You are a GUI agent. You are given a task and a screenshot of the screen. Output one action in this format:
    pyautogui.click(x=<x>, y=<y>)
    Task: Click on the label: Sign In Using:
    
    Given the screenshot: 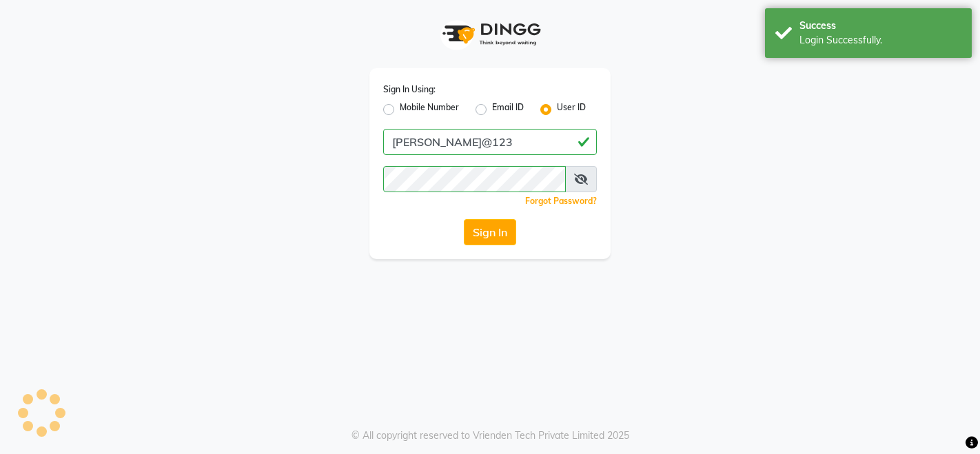 What is the action you would take?
    pyautogui.click(x=409, y=90)
    